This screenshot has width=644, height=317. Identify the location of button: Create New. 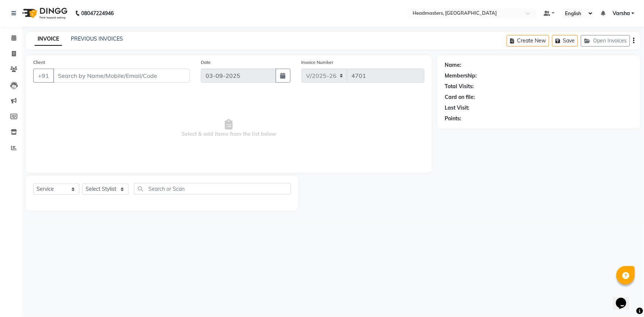
(527, 40).